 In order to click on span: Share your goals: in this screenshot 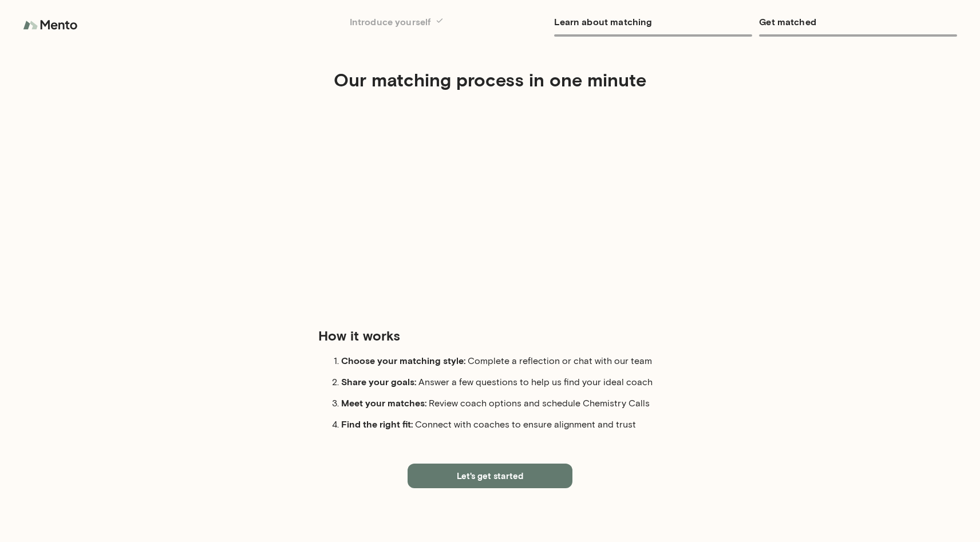, I will do `click(379, 381)`.